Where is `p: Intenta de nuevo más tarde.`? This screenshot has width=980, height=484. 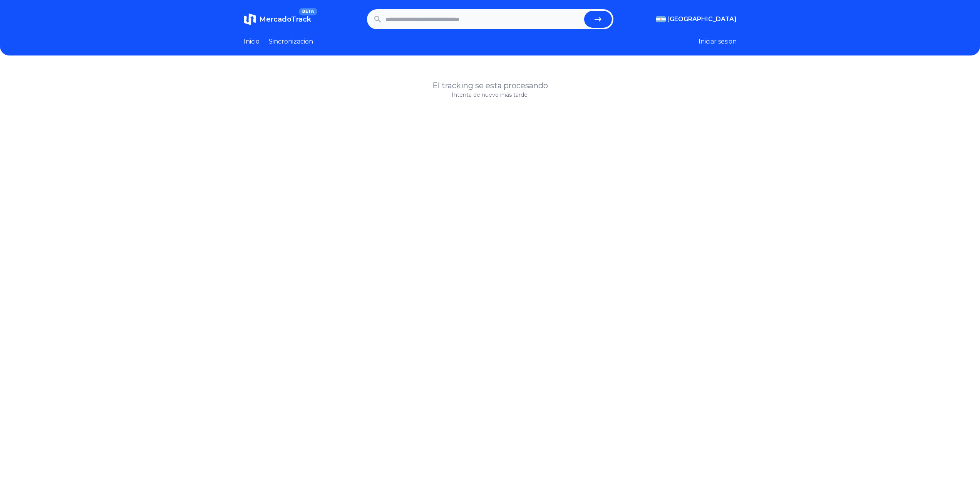
p: Intenta de nuevo más tarde. is located at coordinates (490, 95).